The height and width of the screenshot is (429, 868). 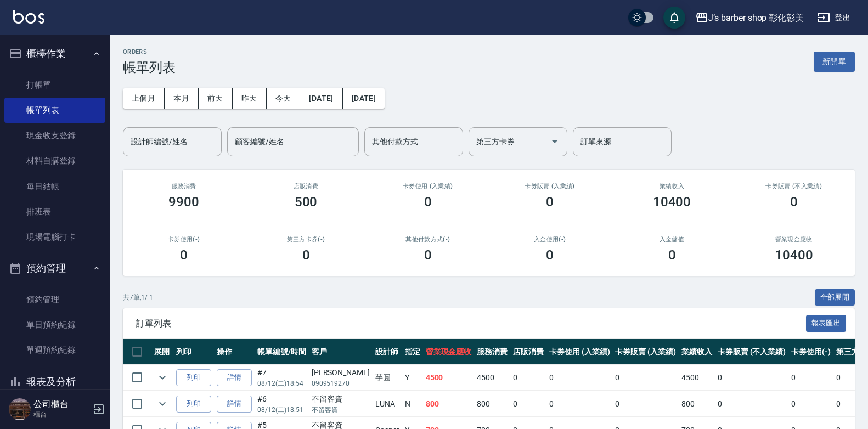 What do you see at coordinates (413, 352) in the screenshot?
I see `th: 指定` at bounding box center [413, 352].